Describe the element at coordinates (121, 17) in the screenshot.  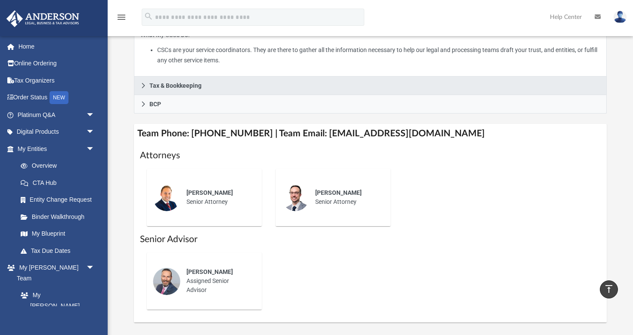
I see `i: menu` at that location.